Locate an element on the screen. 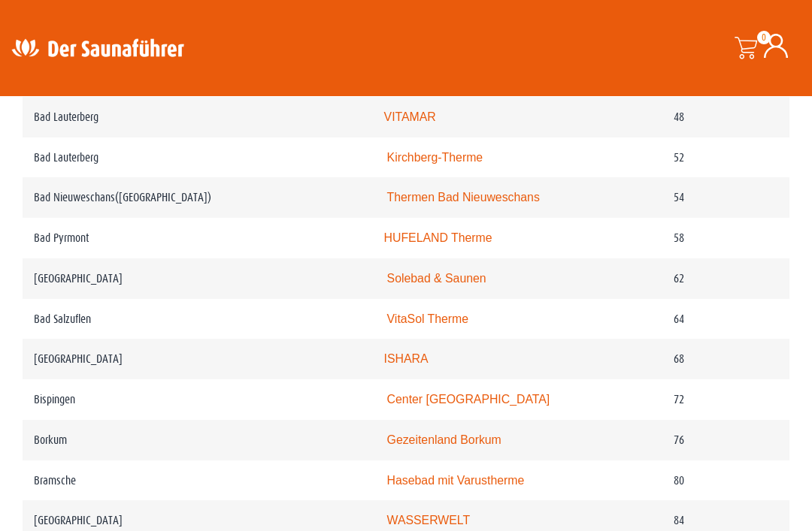  a: Thermen Bad Nieuweschans is located at coordinates (463, 197).